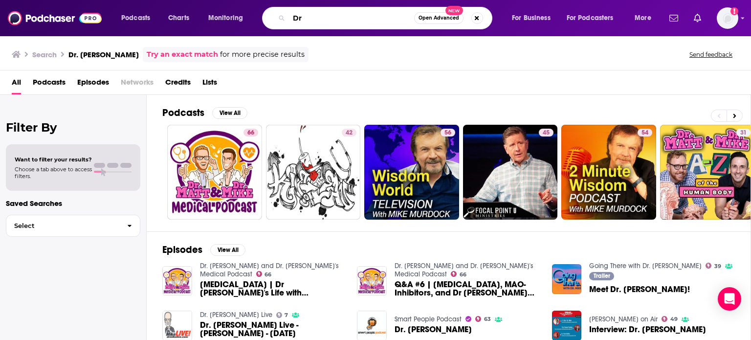 This screenshot has width=751, height=340. I want to click on button: Select, so click(73, 225).